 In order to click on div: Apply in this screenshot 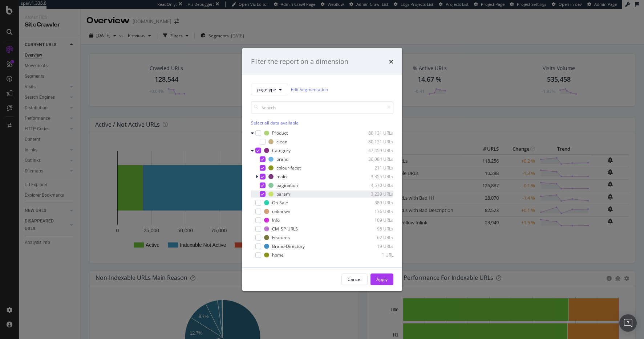, I will do `click(382, 279)`.